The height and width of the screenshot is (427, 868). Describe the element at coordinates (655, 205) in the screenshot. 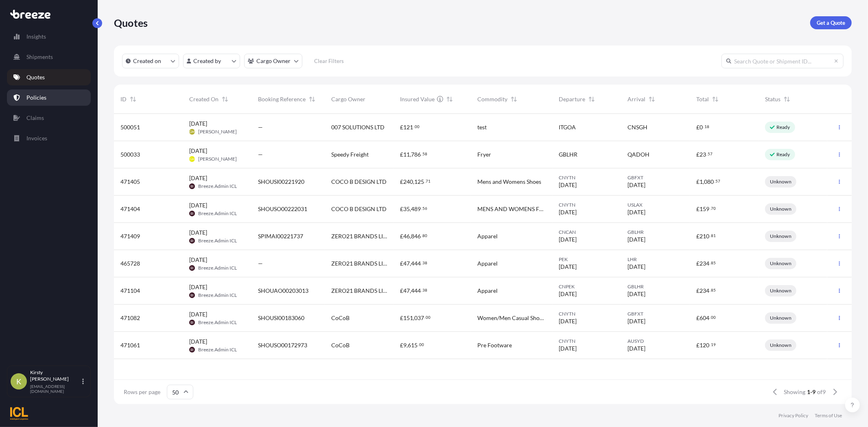

I see `span: USLAX` at that location.